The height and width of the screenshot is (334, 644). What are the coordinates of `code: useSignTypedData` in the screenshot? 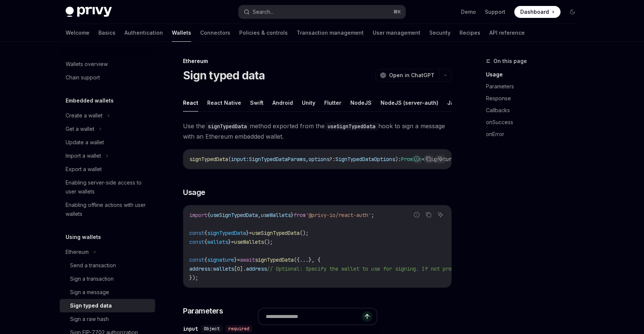 It's located at (352, 126).